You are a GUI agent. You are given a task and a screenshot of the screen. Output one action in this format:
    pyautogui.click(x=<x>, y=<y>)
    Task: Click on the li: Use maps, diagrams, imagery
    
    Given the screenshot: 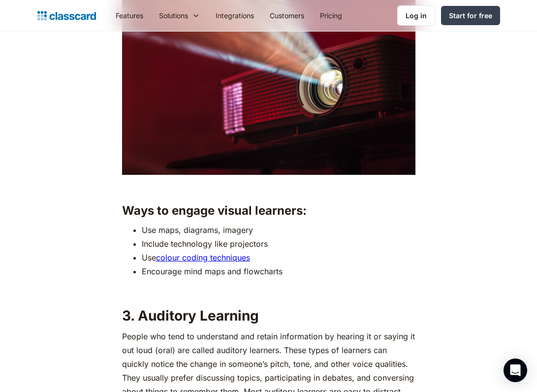 What is the action you would take?
    pyautogui.click(x=279, y=230)
    